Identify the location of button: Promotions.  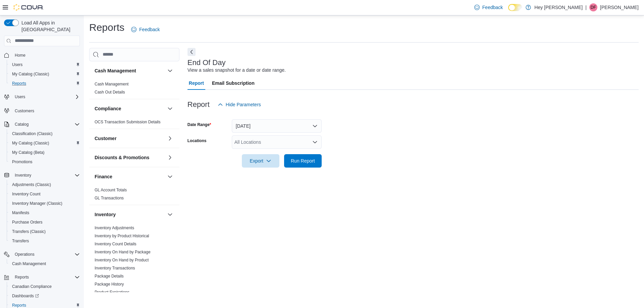
(45, 162).